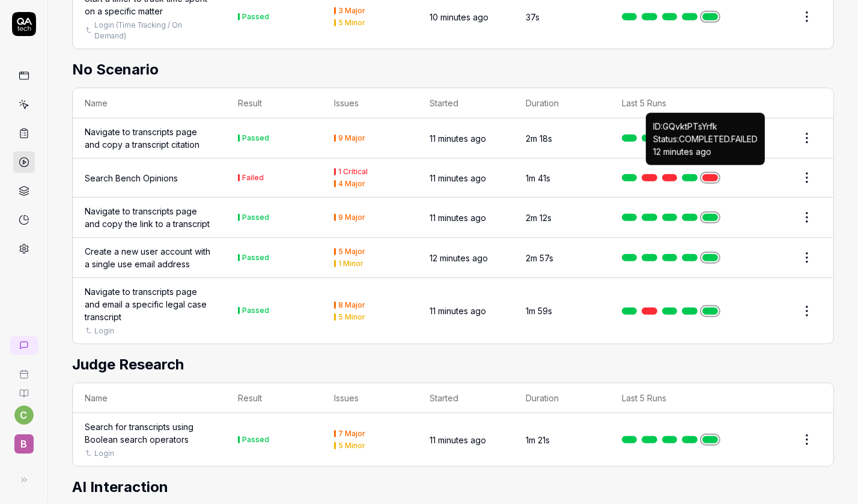 Image resolution: width=858 pixels, height=504 pixels. I want to click on a: Navigate to transcripts page and copy the link to a transcript, so click(149, 217).